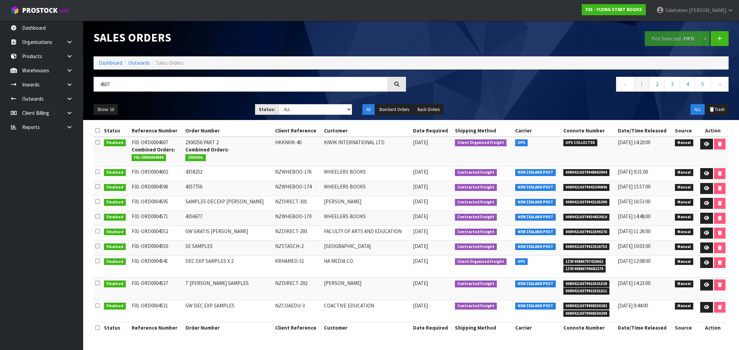 The image size is (739, 350). Describe the element at coordinates (586, 292) in the screenshot. I see `span: 00894210379915531511` at that location.